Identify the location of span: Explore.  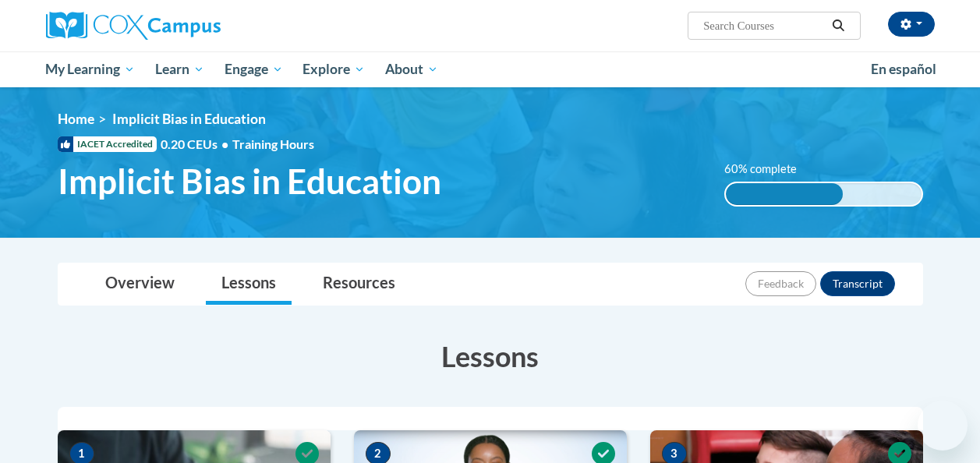
(334, 70).